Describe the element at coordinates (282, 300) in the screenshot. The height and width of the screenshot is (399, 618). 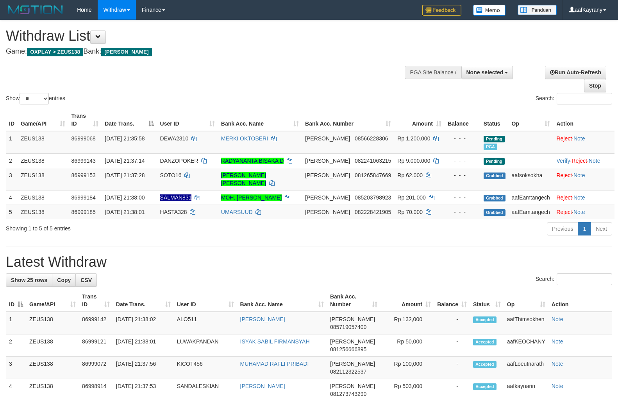
I see `th: Bank Acc. Name: activate to sort column ascending` at that location.